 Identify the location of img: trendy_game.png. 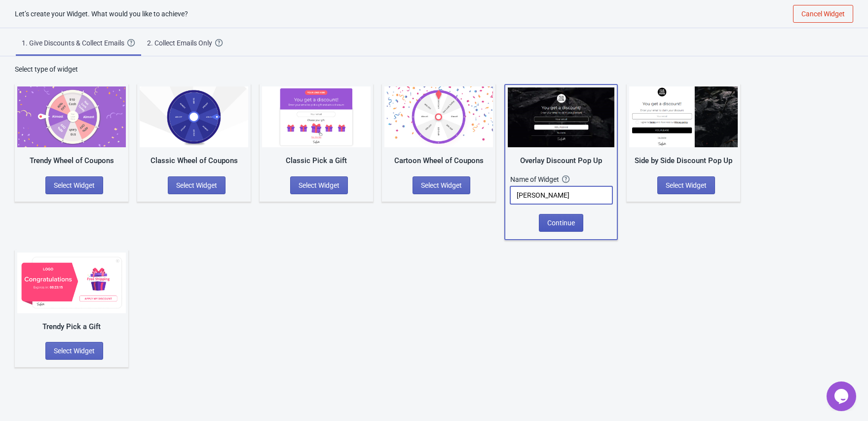
(72, 117).